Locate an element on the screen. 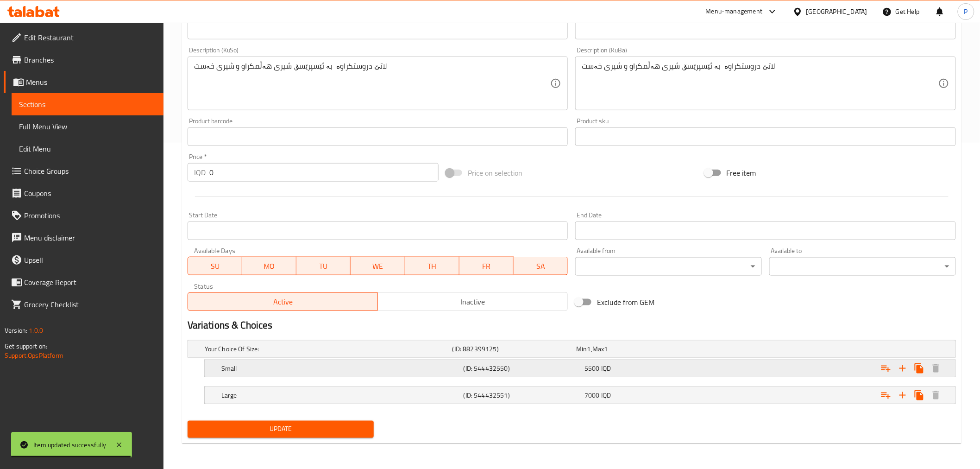 Image resolution: width=980 pixels, height=469 pixels. span: Sections is located at coordinates (87, 104).